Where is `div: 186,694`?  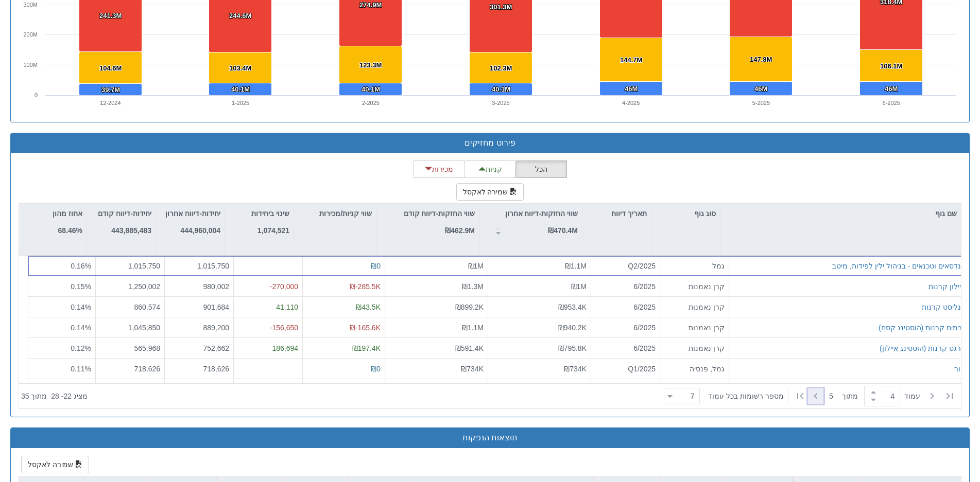 div: 186,694 is located at coordinates (268, 348).